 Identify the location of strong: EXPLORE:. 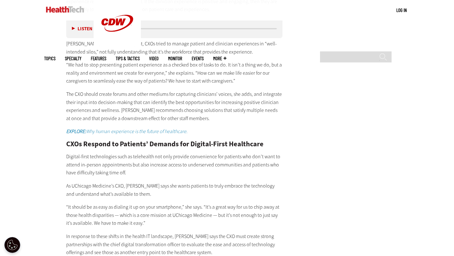
(76, 131).